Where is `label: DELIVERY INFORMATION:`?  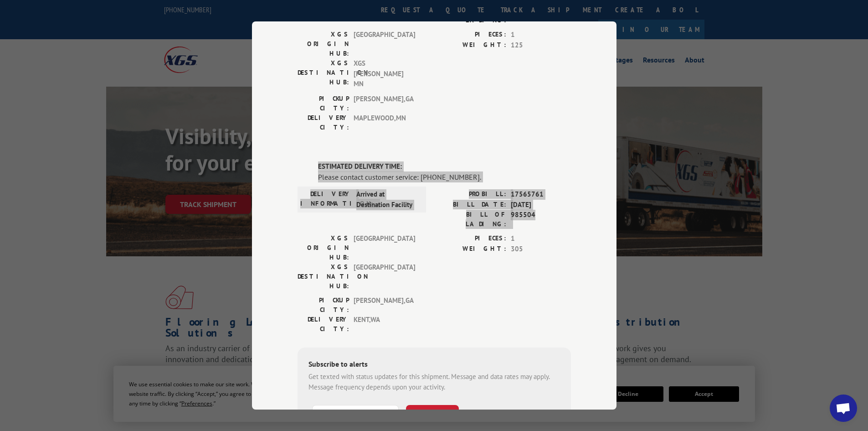 label: DELIVERY INFORMATION: is located at coordinates (326, 199).